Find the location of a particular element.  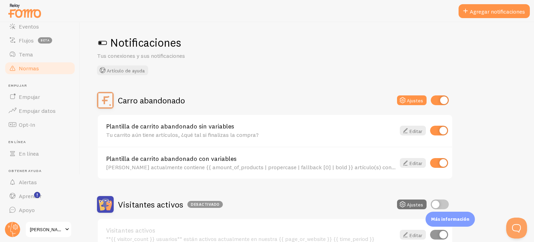

div: Más información is located at coordinates (450, 219).